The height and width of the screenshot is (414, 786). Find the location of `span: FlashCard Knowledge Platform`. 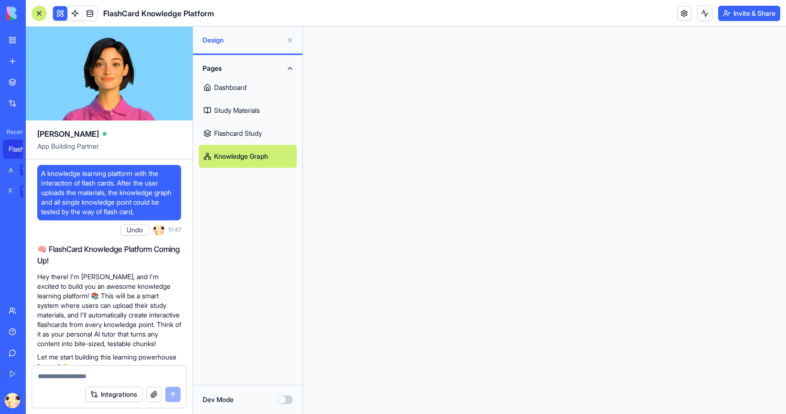

span: FlashCard Knowledge Platform is located at coordinates (159, 13).